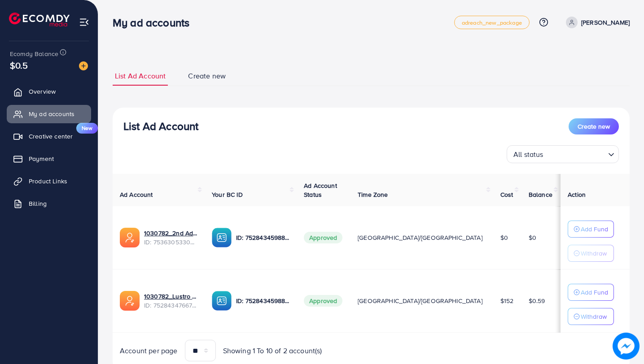  What do you see at coordinates (537, 301) in the screenshot?
I see `span: $0.59` at bounding box center [537, 301].